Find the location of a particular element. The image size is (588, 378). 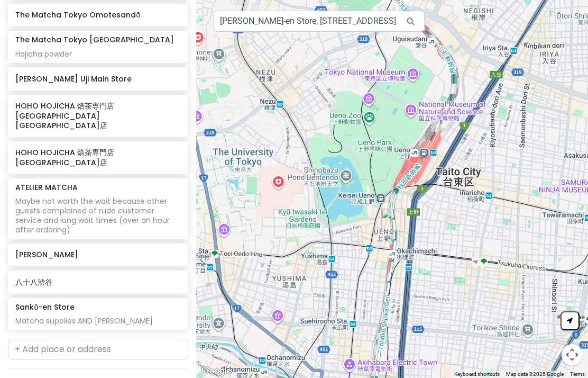

div: Maybe not worth the wait because other guests complained of rude customer service and long wait t... is located at coordinates (97, 215).